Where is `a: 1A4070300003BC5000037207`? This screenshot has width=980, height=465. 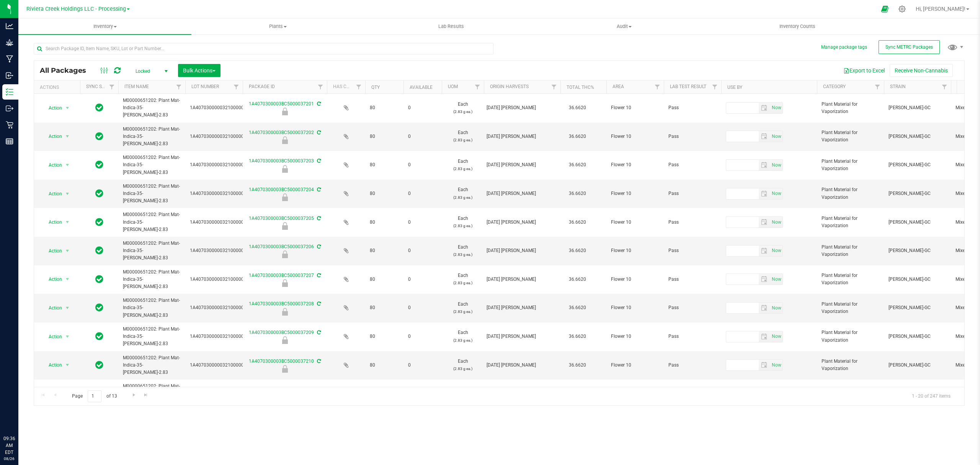
a: 1A4070300003BC5000037207 is located at coordinates (281, 275).